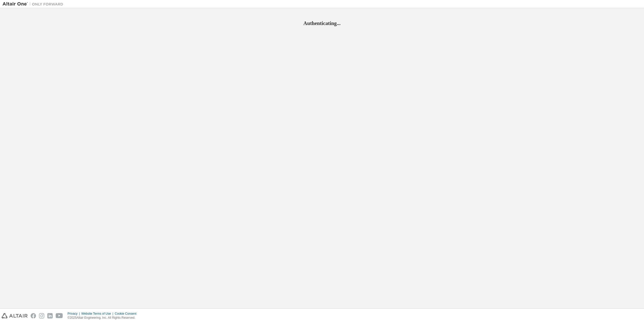 This screenshot has width=644, height=323. Describe the element at coordinates (103, 318) in the screenshot. I see `p: © 2025 Altair Engineering, Inc. All Rights Reserved.` at that location.